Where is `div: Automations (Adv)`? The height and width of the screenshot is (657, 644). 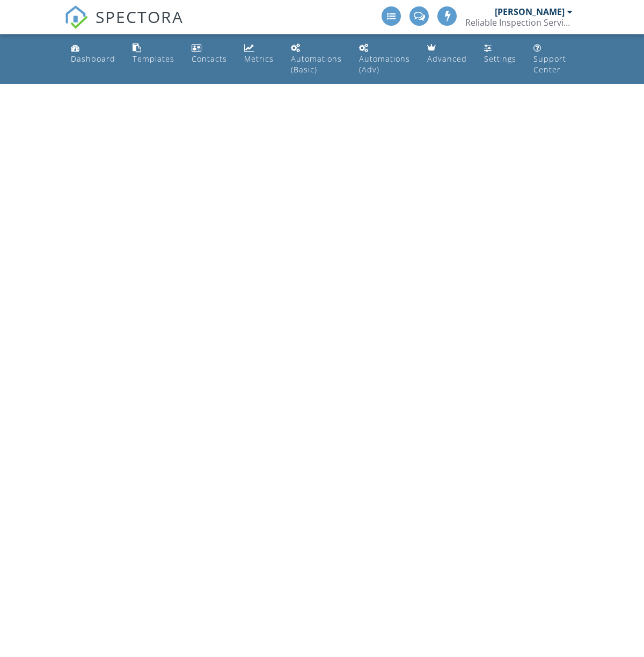
div: Automations (Adv) is located at coordinates (384, 64).